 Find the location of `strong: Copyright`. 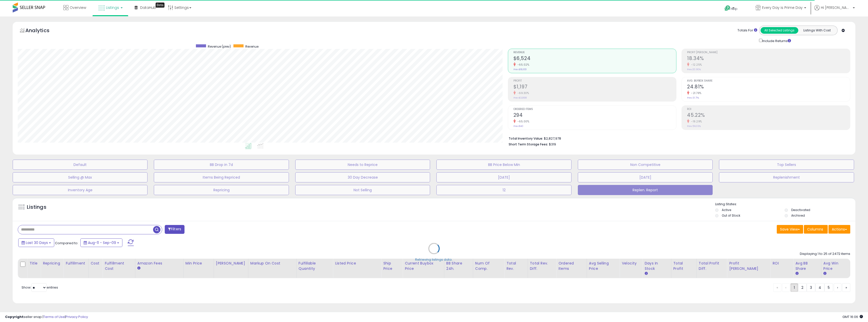

strong: Copyright is located at coordinates (14, 317).